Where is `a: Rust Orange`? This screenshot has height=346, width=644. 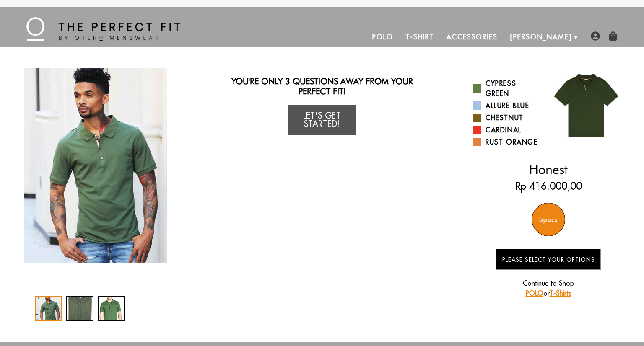 a: Rust Orange is located at coordinates (507, 142).